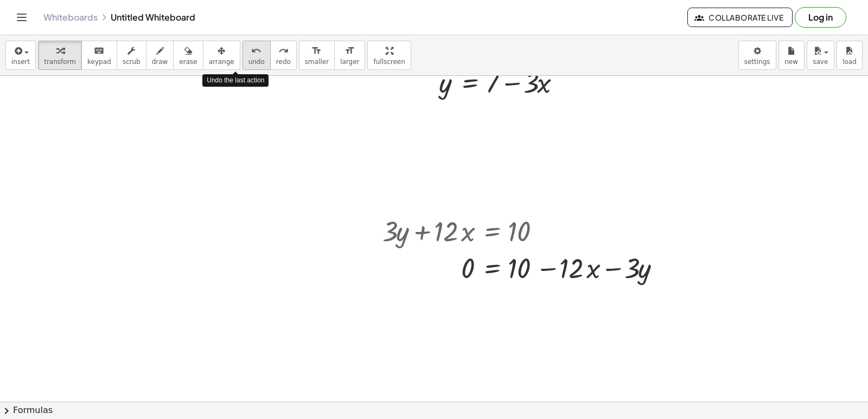 The height and width of the screenshot is (419, 868). Describe the element at coordinates (236, 80) in the screenshot. I see `div: Undo the last action` at that location.